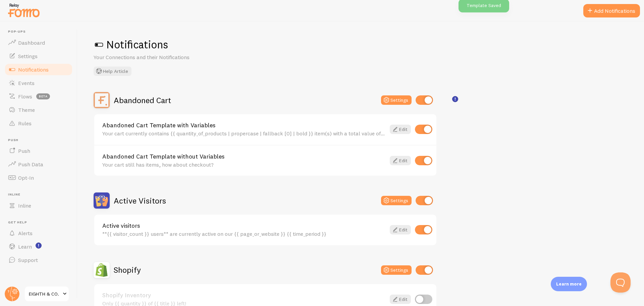  Describe the element at coordinates (38, 56) in the screenshot. I see `a: Settings` at that location.